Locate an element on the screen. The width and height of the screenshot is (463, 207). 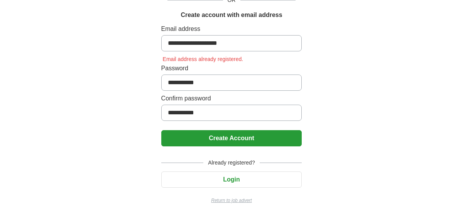
a: Return to job advert is located at coordinates (231, 200).